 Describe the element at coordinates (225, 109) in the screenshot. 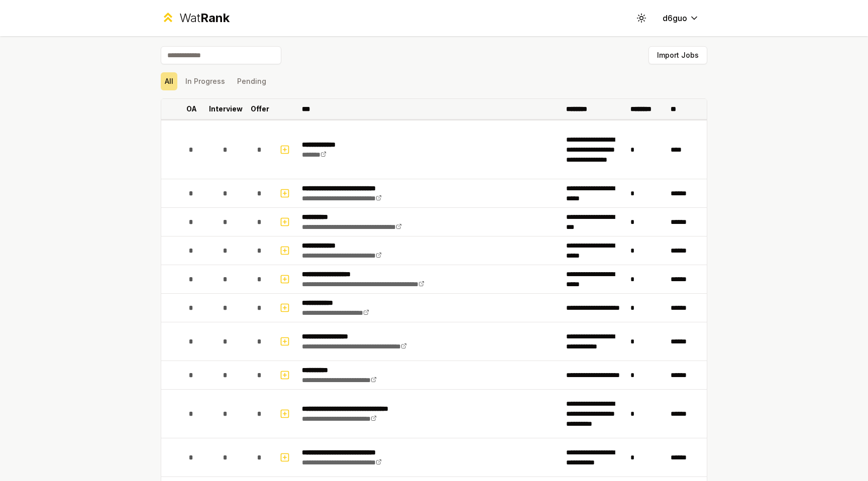

I see `p: Interview` at that location.